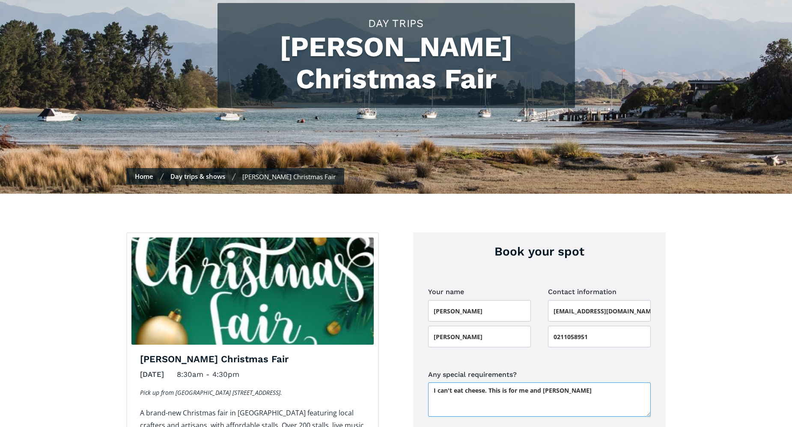  Describe the element at coordinates (144, 176) in the screenshot. I see `a: Home` at that location.